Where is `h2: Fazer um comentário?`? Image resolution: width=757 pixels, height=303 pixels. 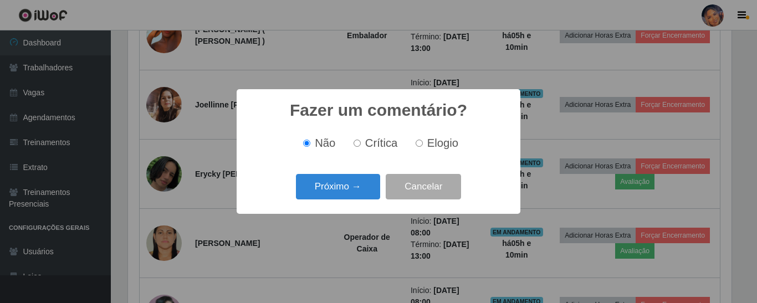
h2: Fazer um comentário? is located at coordinates (378, 110).